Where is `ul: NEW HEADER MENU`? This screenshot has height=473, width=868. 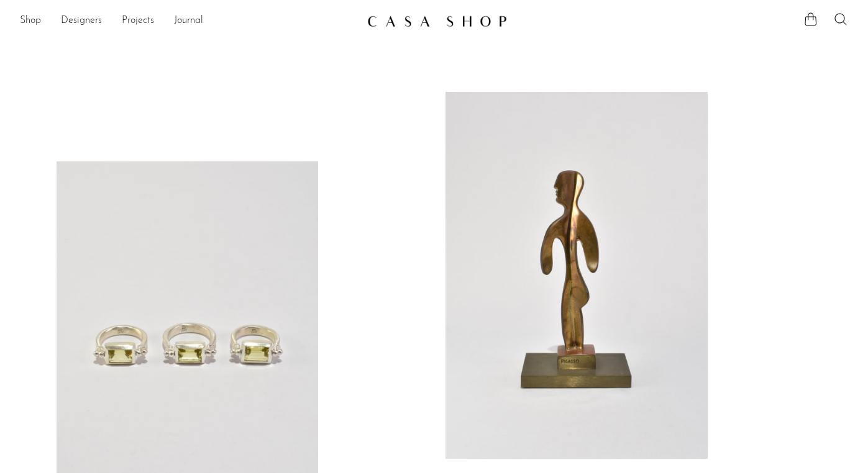 ul: NEW HEADER MENU is located at coordinates (188, 22).